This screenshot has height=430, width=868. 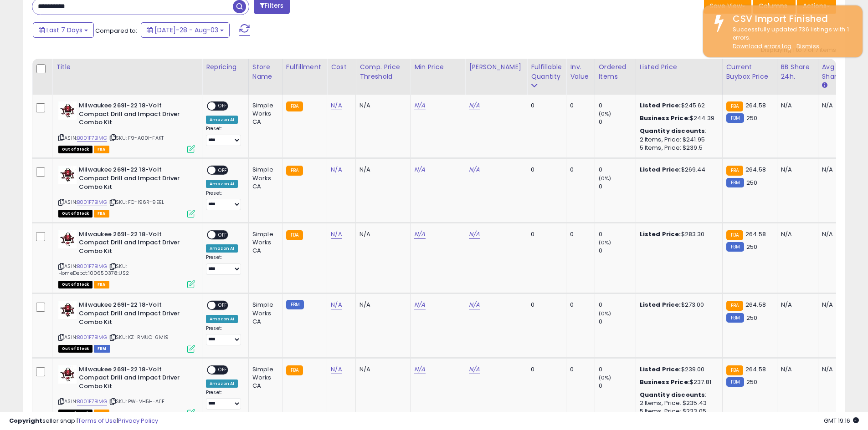 I want to click on b: Listed Price:, so click(x=660, y=169).